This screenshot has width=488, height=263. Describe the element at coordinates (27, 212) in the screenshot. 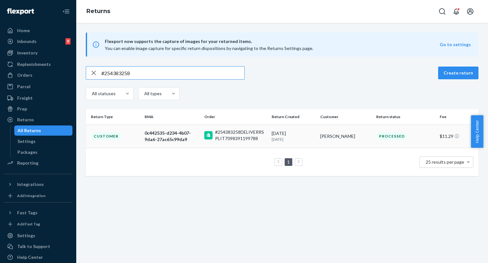

I see `div: Fast Tags` at that location.